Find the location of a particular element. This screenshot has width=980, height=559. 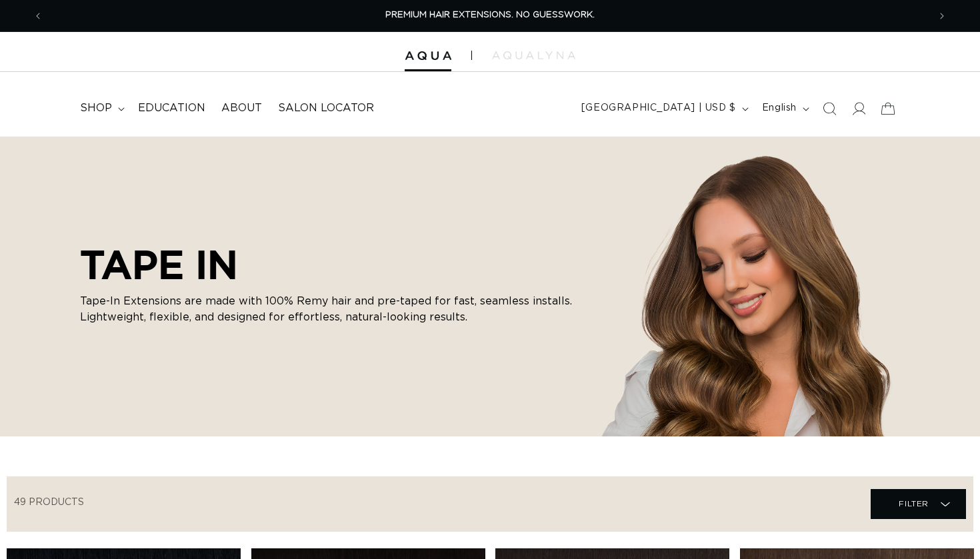

span: Education is located at coordinates (172, 108).